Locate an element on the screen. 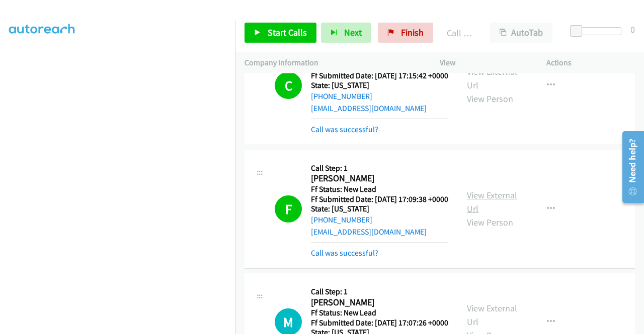 This screenshot has width=644, height=334. div: Need help? is located at coordinates (17, 34).